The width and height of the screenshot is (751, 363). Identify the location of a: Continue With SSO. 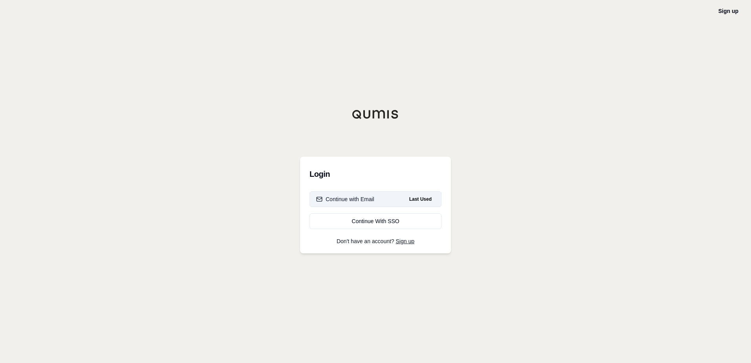
(375, 221).